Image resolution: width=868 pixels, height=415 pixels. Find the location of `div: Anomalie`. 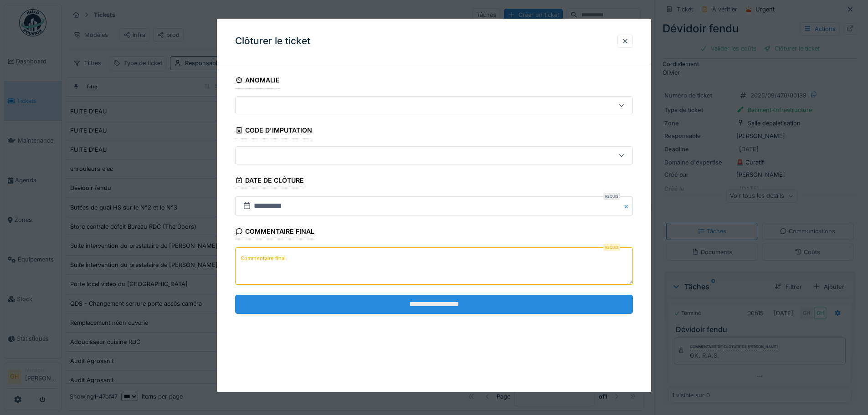

div: Anomalie is located at coordinates (257, 81).